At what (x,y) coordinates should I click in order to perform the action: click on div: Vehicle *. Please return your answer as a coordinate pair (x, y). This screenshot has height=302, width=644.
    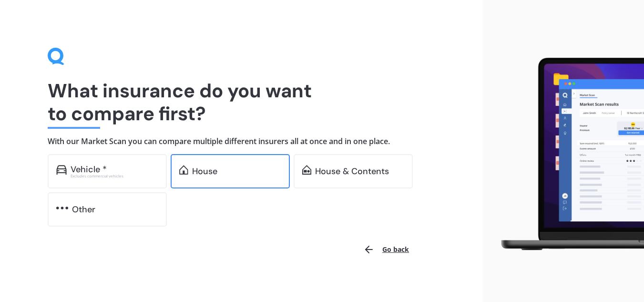
    Looking at the image, I should click on (88, 169).